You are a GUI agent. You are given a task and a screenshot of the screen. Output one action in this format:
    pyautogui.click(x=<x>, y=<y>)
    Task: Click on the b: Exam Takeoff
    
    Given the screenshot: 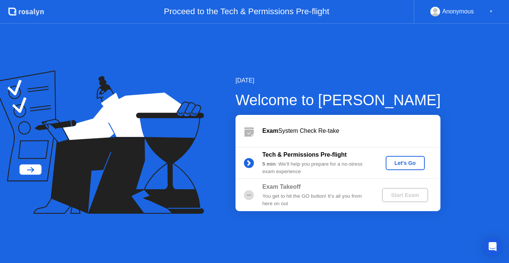 What is the action you would take?
    pyautogui.click(x=282, y=186)
    